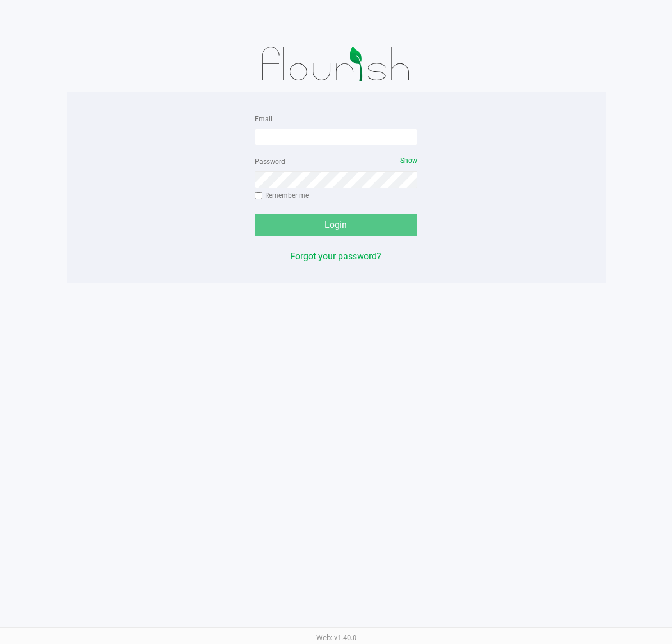 This screenshot has height=644, width=672. What do you see at coordinates (336, 256) in the screenshot?
I see `button: Forgot your password?` at bounding box center [336, 256].